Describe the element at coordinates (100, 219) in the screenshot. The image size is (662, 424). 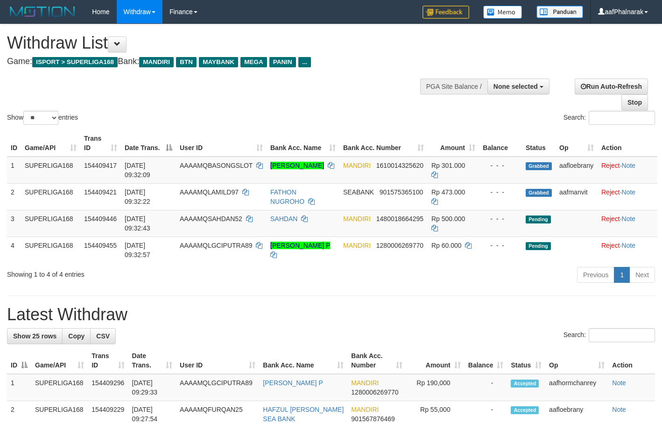
I see `span: 154409446` at that location.